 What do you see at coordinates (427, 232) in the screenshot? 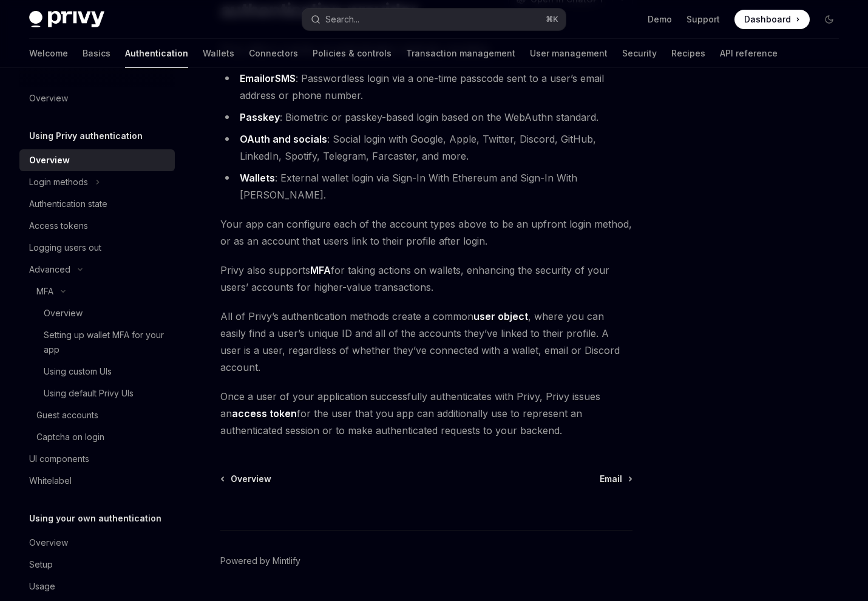
I see `span: Your app can configure each of the account types above to be an upfront login method, or as an ac...` at bounding box center [427, 232].